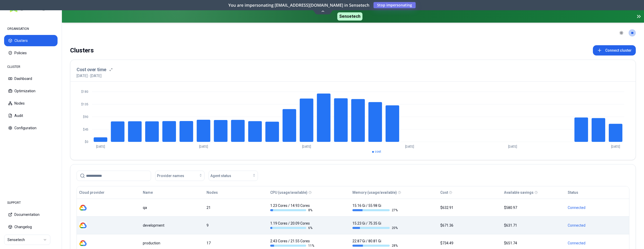 The height and width of the screenshot is (249, 644). Describe the element at coordinates (86, 142) in the screenshot. I see `tspan: $0` at that location.